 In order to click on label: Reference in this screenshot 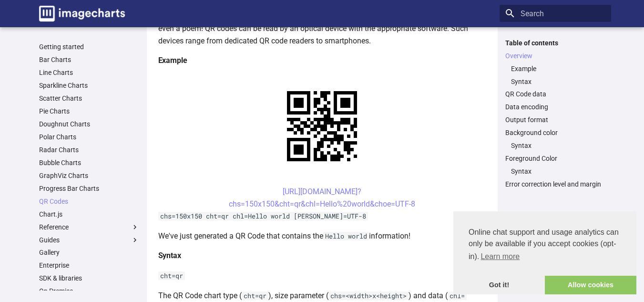, I will do `click(89, 227)`.